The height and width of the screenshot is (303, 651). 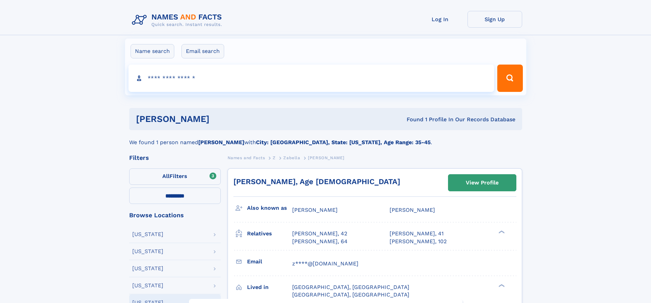 I want to click on a: Sign Up, so click(x=495, y=19).